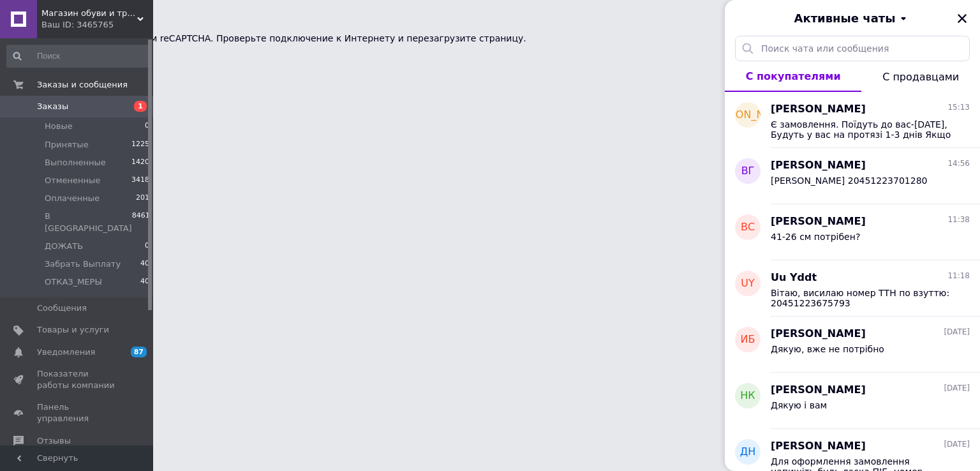 The width and height of the screenshot is (980, 471). What do you see at coordinates (140, 106) in the screenshot?
I see `span: 1` at bounding box center [140, 106].